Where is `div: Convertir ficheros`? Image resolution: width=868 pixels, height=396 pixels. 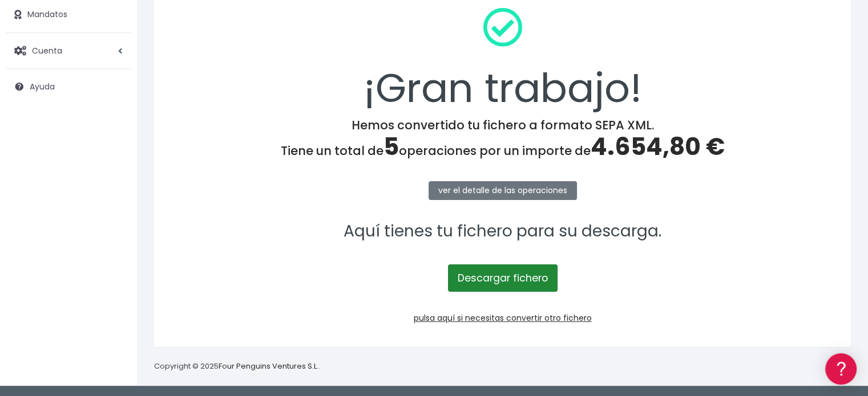
div: Convertir ficheros is located at coordinates (114, 131).